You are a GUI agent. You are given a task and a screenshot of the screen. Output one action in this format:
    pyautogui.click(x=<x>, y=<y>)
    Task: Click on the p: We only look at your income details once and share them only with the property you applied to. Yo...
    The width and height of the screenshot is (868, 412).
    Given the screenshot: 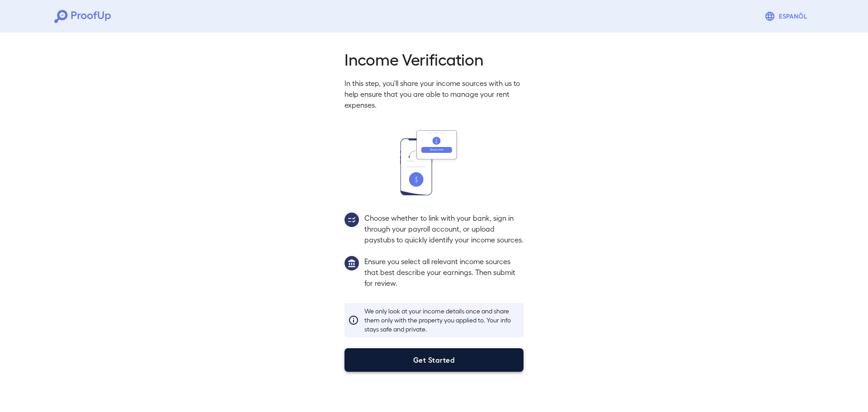 What is the action you would take?
    pyautogui.click(x=442, y=320)
    